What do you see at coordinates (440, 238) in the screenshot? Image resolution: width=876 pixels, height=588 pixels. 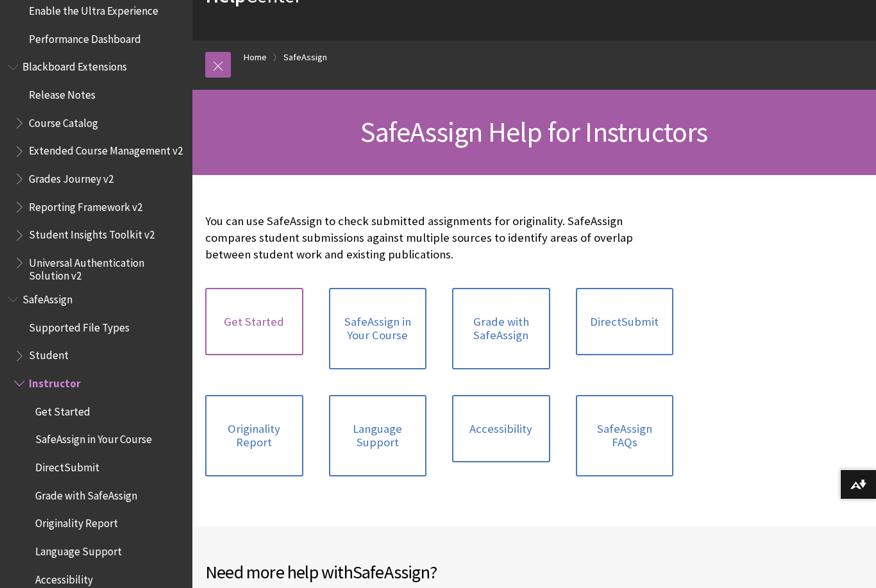 I see `p: You can use SafeAssign to check submitted assignments for originality. SafeAssign compares studen...` at bounding box center [440, 238].